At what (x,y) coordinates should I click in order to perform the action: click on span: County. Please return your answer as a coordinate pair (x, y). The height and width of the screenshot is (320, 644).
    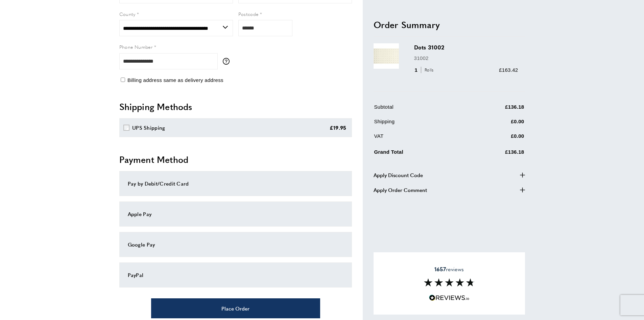
    Looking at the image, I should click on (127, 14).